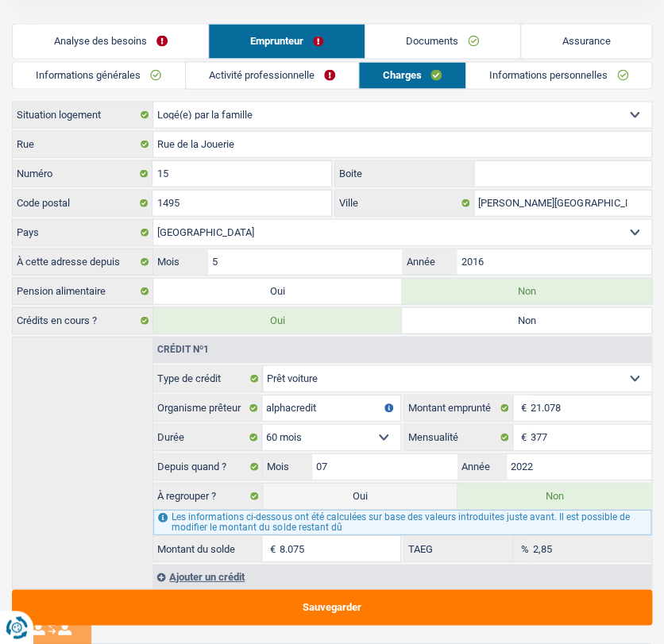 This screenshot has width=664, height=644. What do you see at coordinates (208, 466) in the screenshot?
I see `label: Depuis quand ?` at bounding box center [208, 466].